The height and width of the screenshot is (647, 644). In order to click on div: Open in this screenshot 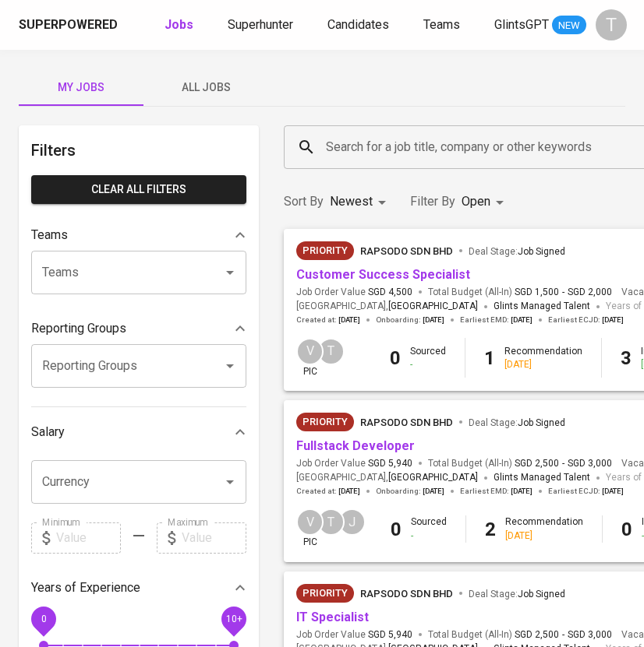, I will do `click(485, 202)`.